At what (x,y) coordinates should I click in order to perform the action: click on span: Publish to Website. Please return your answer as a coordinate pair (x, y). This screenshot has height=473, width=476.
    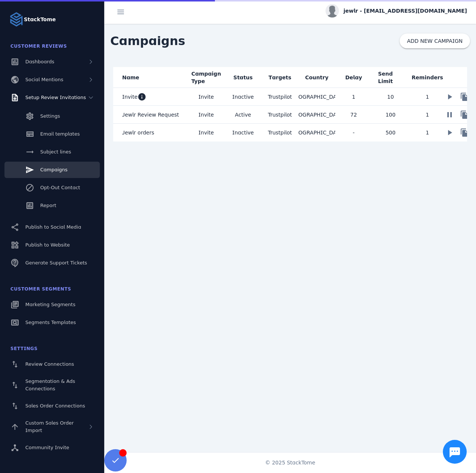
    Looking at the image, I should click on (47, 245).